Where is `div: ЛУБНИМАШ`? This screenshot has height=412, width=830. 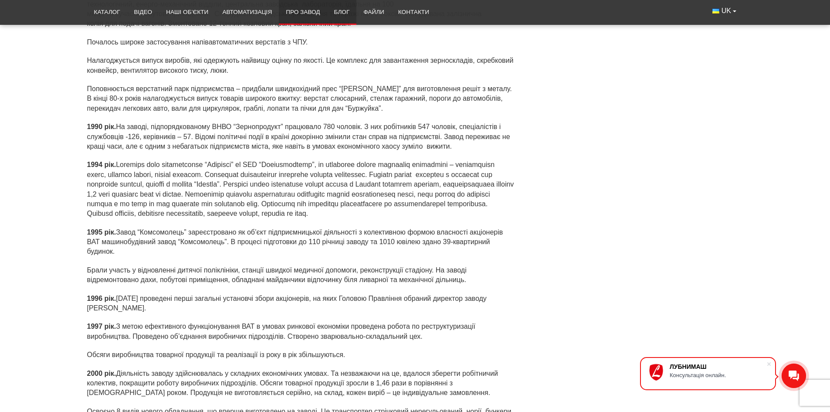 div: ЛУБНИМАШ is located at coordinates (718, 366).